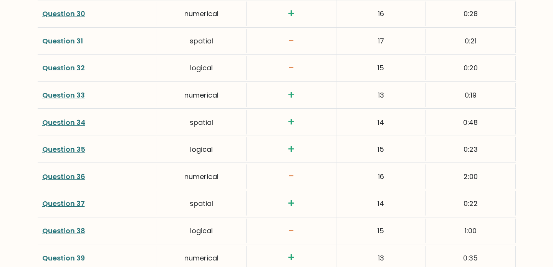 Image resolution: width=553 pixels, height=267 pixels. Describe the element at coordinates (470, 95) in the screenshot. I see `div: 0:19` at that location.